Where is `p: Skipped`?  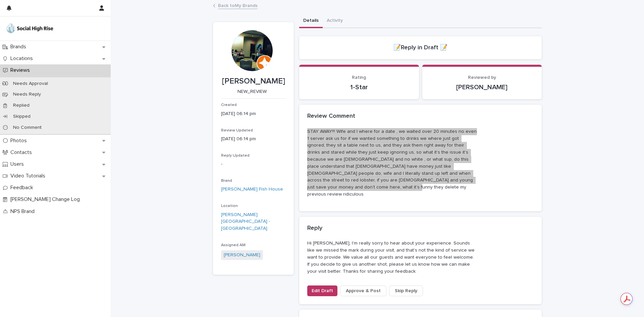
p: Skipped is located at coordinates (22, 116).